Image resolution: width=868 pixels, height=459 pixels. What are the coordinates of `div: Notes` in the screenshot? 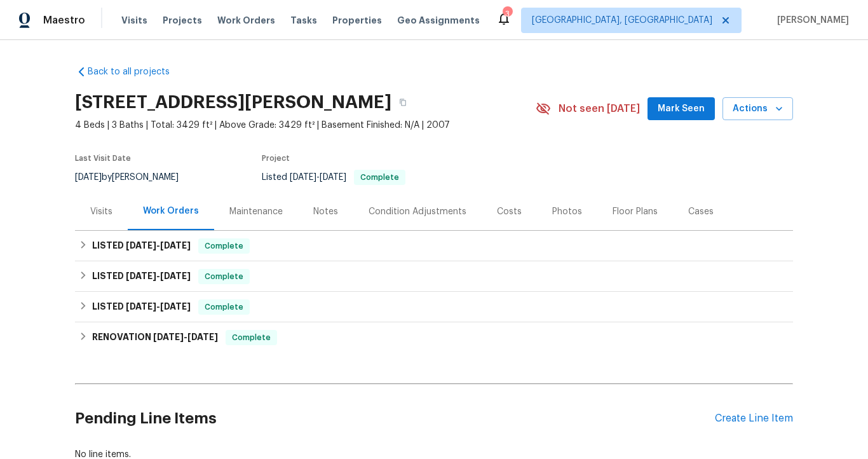 It's located at (325, 211).